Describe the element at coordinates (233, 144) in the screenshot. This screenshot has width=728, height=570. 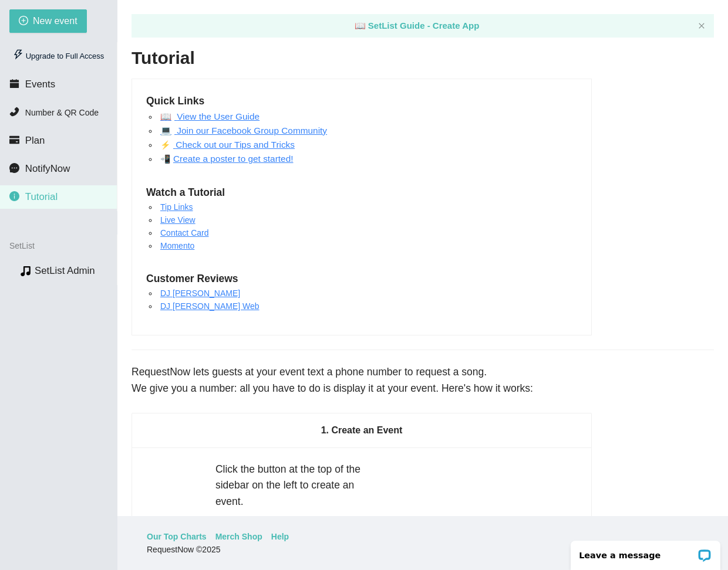
I see `a: Check out our Tips and Tricks` at that location.